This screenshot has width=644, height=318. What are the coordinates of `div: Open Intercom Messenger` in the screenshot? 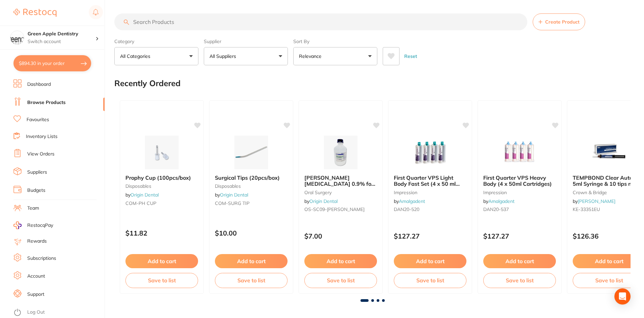 It's located at (623, 297).